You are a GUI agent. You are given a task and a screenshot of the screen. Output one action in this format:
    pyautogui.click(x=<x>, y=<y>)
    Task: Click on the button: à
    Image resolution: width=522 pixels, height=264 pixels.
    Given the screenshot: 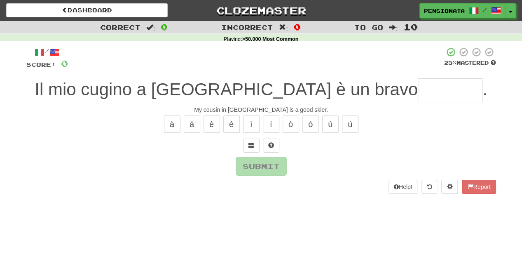 What is the action you would take?
    pyautogui.click(x=172, y=124)
    